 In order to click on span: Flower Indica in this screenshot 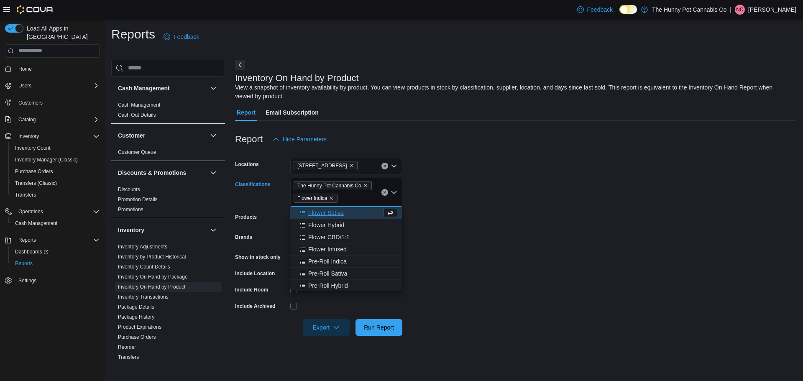, I will do `click(312, 198)`.